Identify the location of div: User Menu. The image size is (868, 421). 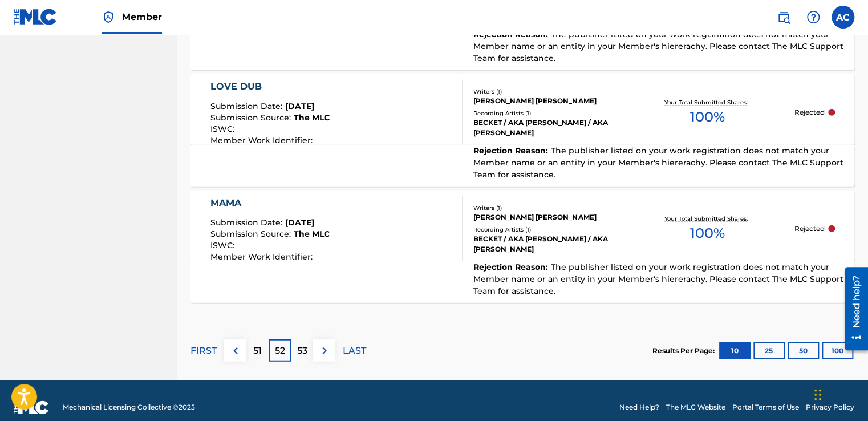
(843, 17).